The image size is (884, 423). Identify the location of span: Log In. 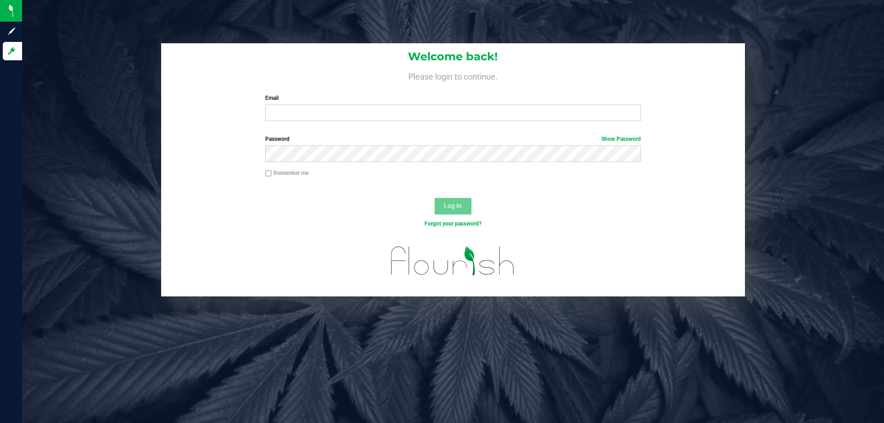
(452, 206).